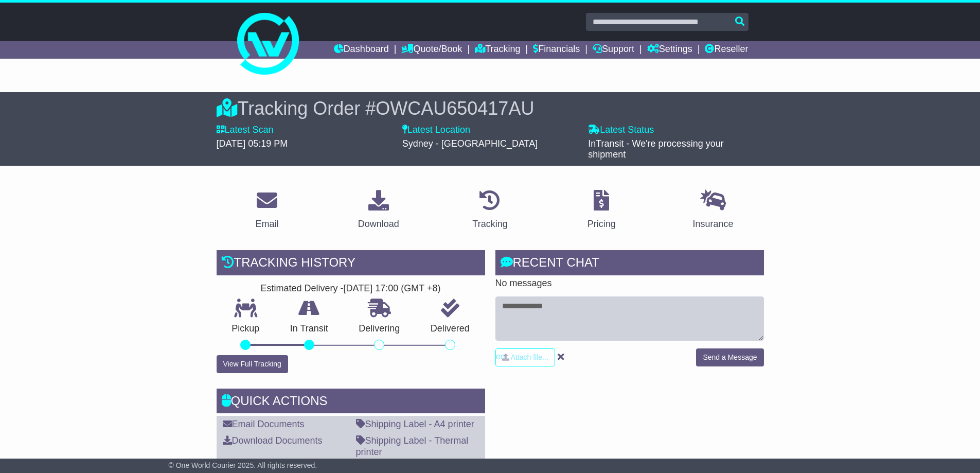 Image resolution: width=980 pixels, height=473 pixels. What do you see at coordinates (431, 50) in the screenshot?
I see `a: Quote/Book` at bounding box center [431, 50].